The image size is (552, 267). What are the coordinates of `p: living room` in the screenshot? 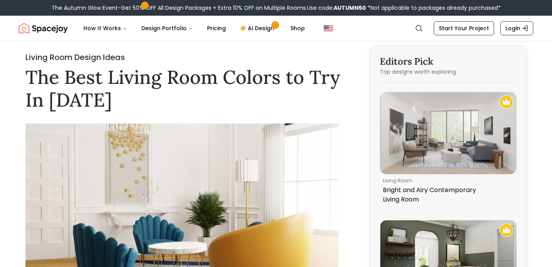 It's located at (447, 180).